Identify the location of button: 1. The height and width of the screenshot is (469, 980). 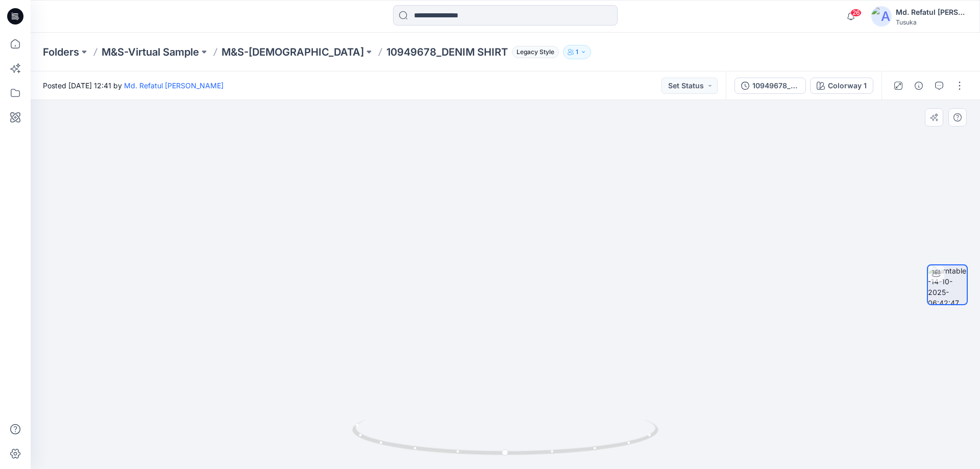
(577, 52).